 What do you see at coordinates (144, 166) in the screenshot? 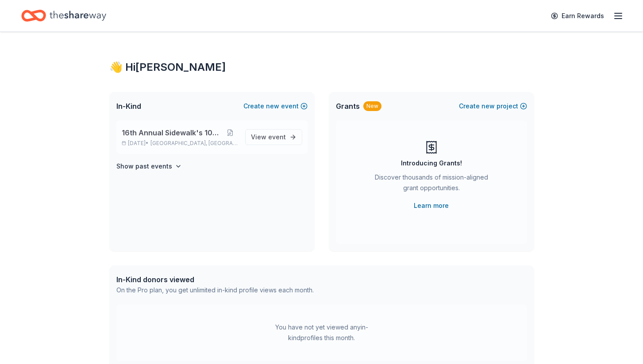
I see `h4: Show past events` at bounding box center [144, 166].